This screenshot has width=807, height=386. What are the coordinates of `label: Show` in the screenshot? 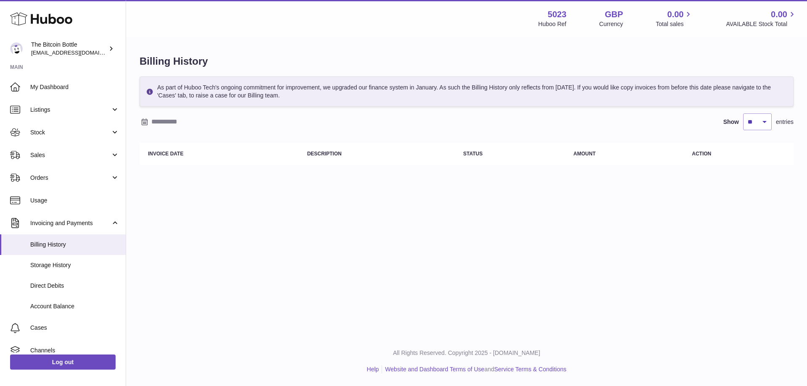 It's located at (731, 122).